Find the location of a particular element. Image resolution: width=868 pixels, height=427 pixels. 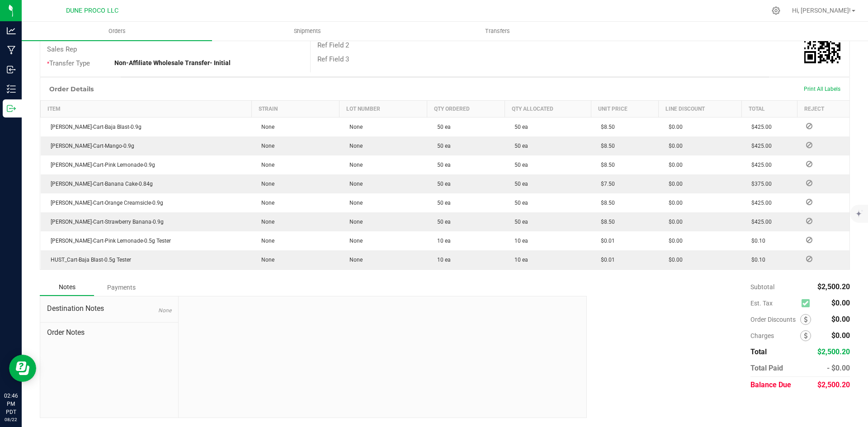

span: Destination Notes is located at coordinates (109, 309).